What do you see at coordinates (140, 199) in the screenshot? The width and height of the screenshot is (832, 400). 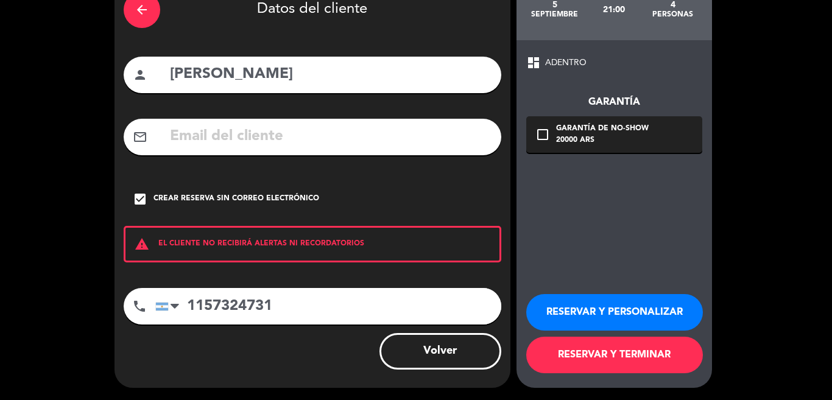 I see `i: check_box` at bounding box center [140, 199].